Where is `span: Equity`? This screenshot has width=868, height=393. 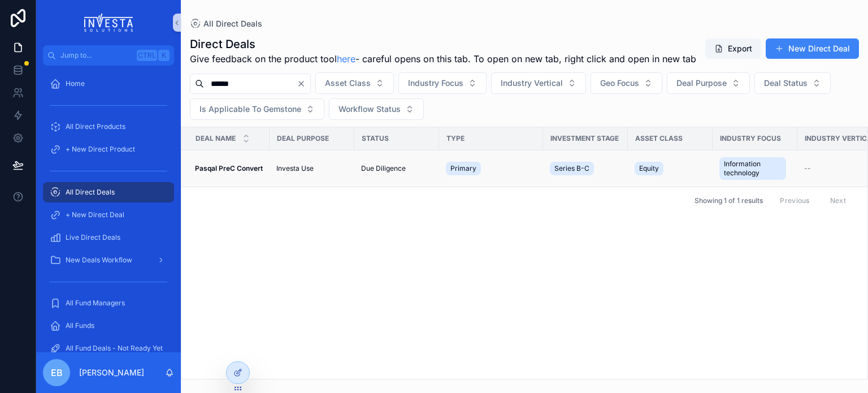
span: Equity is located at coordinates (649, 168).